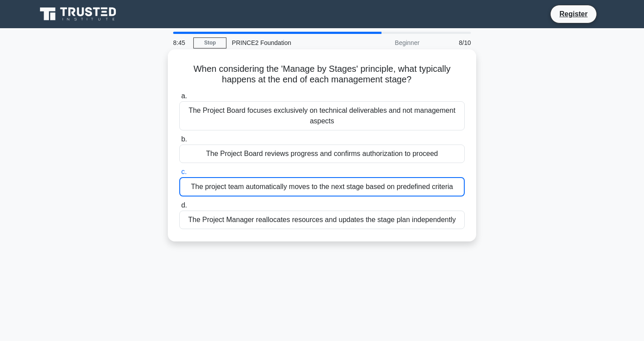 This screenshot has width=644, height=341. I want to click on a: Register, so click(573, 13).